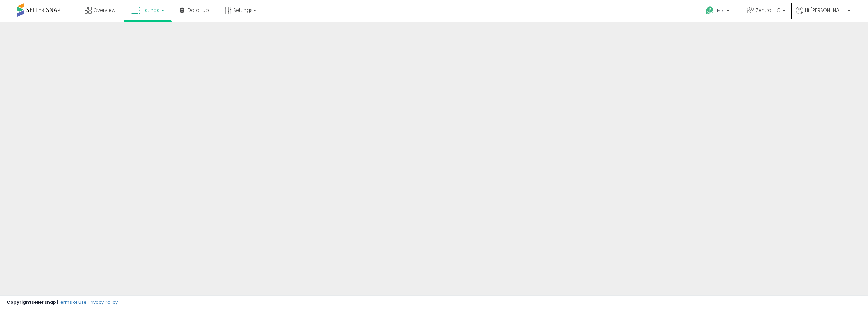  Describe the element at coordinates (19, 302) in the screenshot. I see `strong: Copyright` at that location.